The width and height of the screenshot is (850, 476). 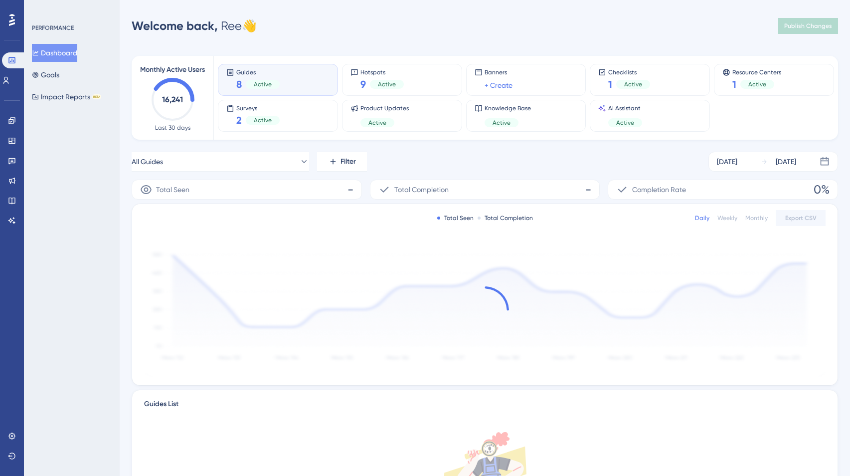 What do you see at coordinates (54, 53) in the screenshot?
I see `button: Dashboard` at bounding box center [54, 53].